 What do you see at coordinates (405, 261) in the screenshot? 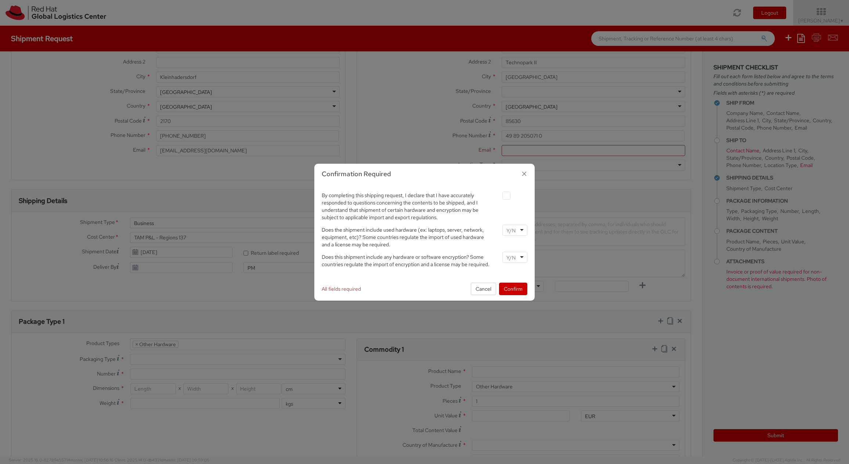
I see `span: Does this shipment include any hardware or software encryption? Some countries regulate the impor...` at bounding box center [405, 261].